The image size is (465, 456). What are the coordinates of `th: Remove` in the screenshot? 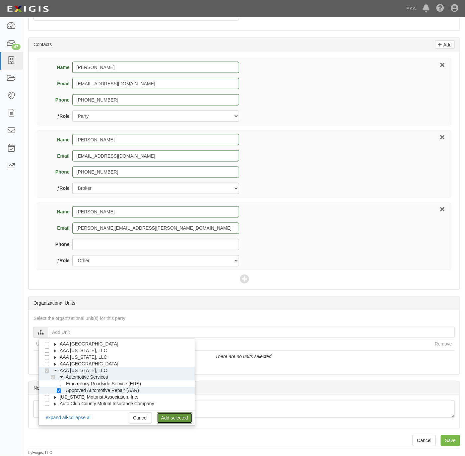 It's located at (443, 344).